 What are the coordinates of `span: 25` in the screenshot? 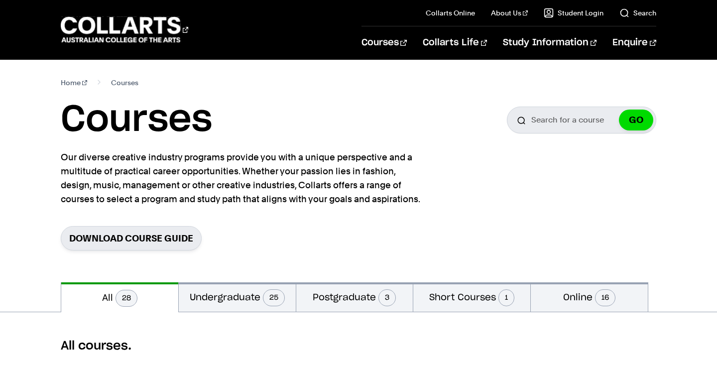 It's located at (274, 298).